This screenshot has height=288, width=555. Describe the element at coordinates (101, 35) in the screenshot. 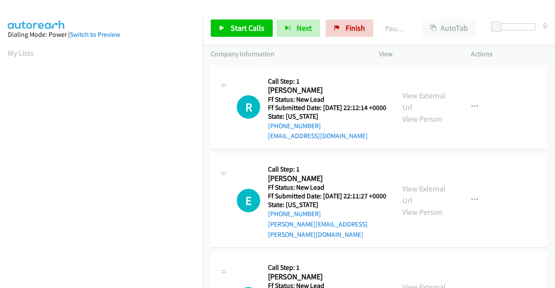

I see `div: Dialing Mode: Power |` at that location.